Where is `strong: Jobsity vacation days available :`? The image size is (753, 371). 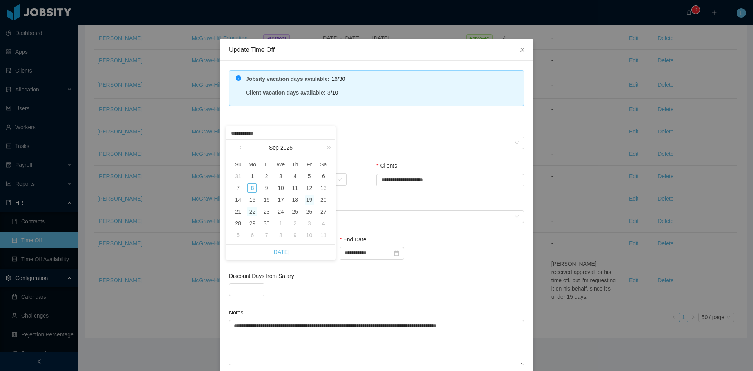
strong: Jobsity vacation days available : is located at coordinates (287, 79).